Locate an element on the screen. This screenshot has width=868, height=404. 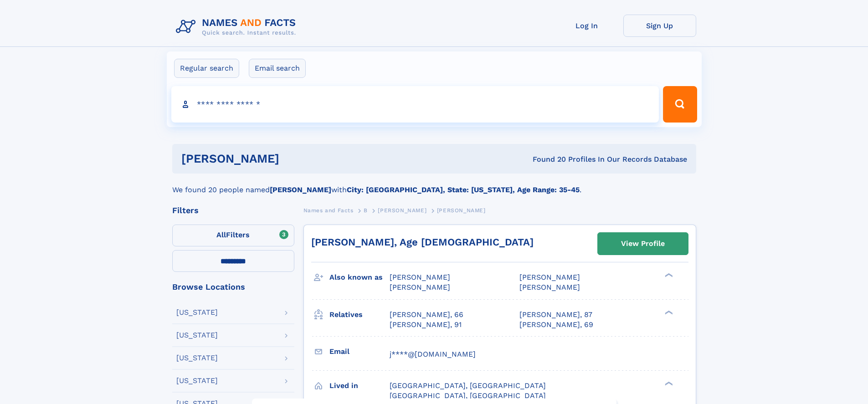
label: Filters is located at coordinates (233, 235).